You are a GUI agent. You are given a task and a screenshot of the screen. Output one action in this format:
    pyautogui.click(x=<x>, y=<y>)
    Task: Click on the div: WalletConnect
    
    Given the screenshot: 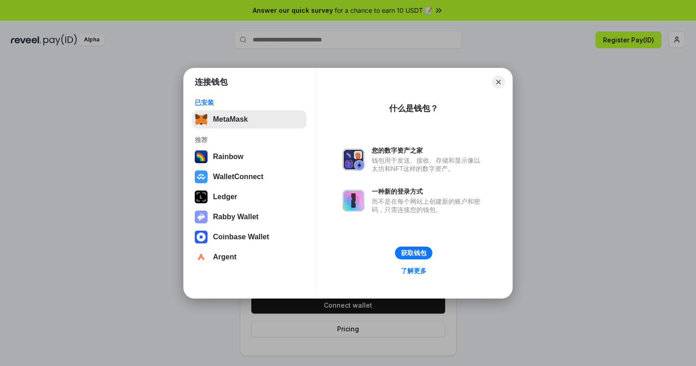 What is the action you would take?
    pyautogui.click(x=238, y=177)
    